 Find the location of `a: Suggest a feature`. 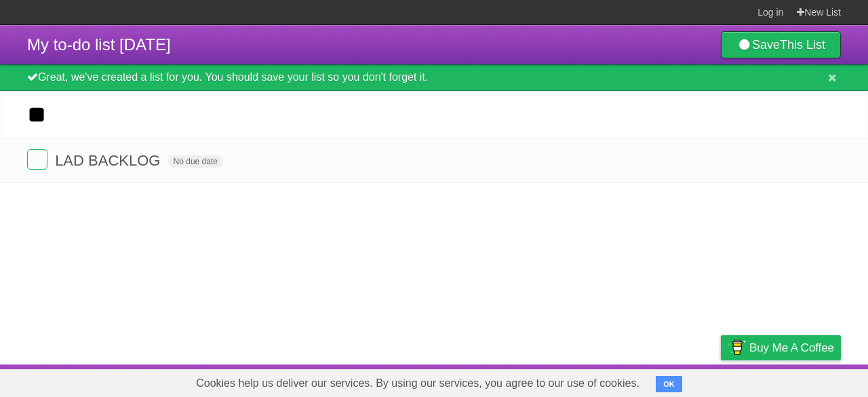

a: Suggest a feature is located at coordinates (798, 380).